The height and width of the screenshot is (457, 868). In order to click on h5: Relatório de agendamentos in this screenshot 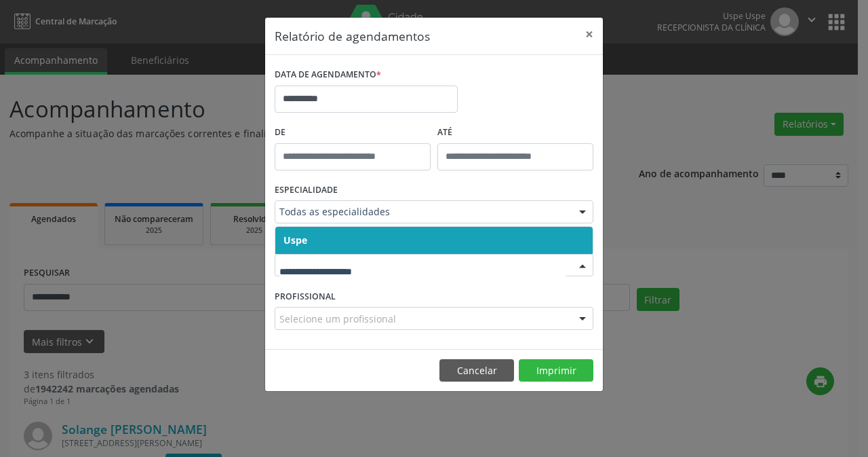, I will do `click(352, 36)`.